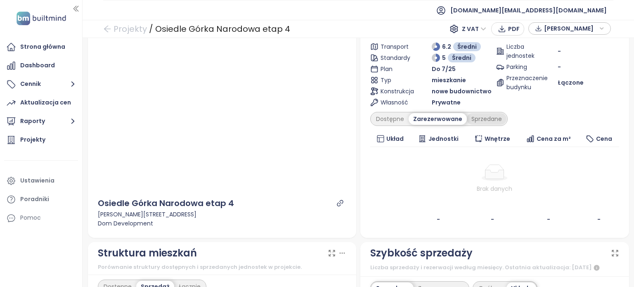 The height and width of the screenshot is (287, 634). What do you see at coordinates (41, 199) in the screenshot?
I see `a: Poradniki` at bounding box center [41, 199].